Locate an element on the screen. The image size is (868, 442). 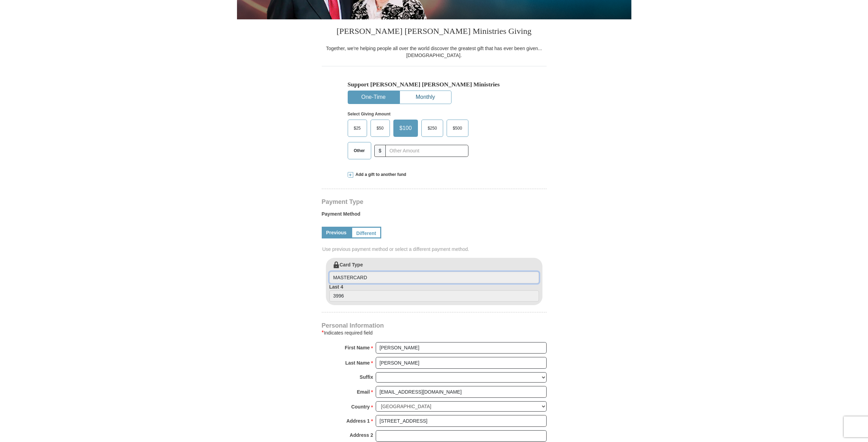
span: Other is located at coordinates (359, 151).